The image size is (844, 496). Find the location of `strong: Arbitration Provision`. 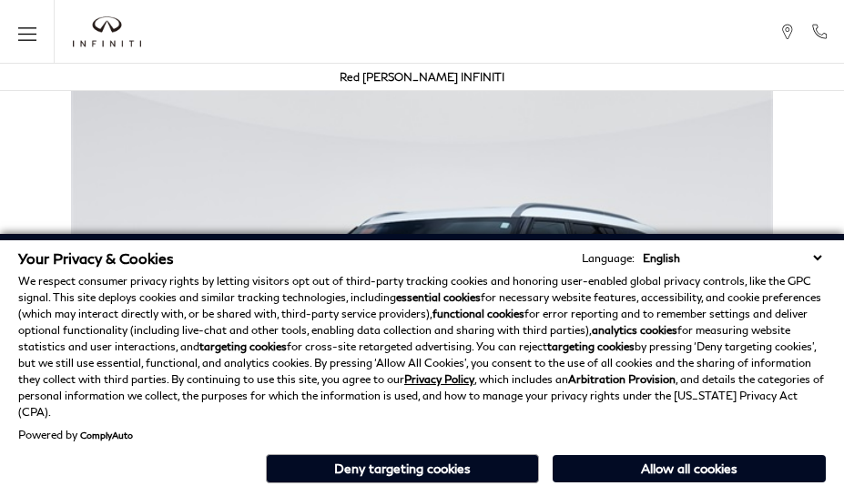

strong: Arbitration Provision is located at coordinates (622, 379).